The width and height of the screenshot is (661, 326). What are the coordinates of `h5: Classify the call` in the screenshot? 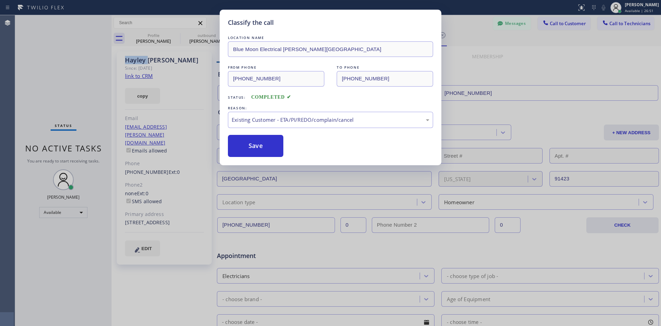 It's located at (251, 22).